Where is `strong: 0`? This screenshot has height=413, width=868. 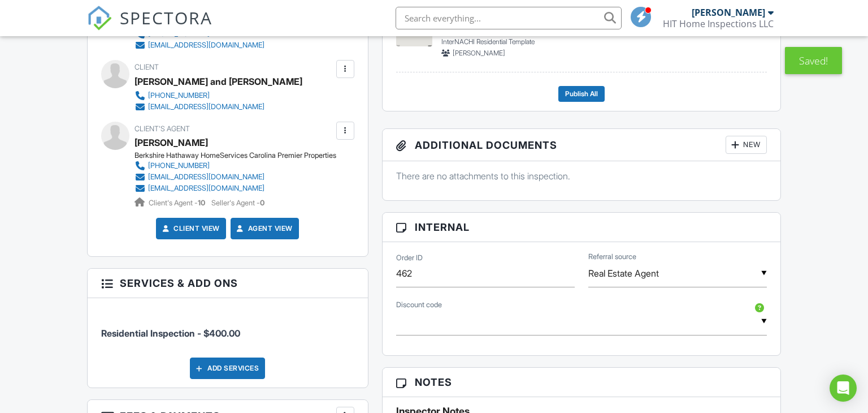 strong: 0 is located at coordinates (262, 203).